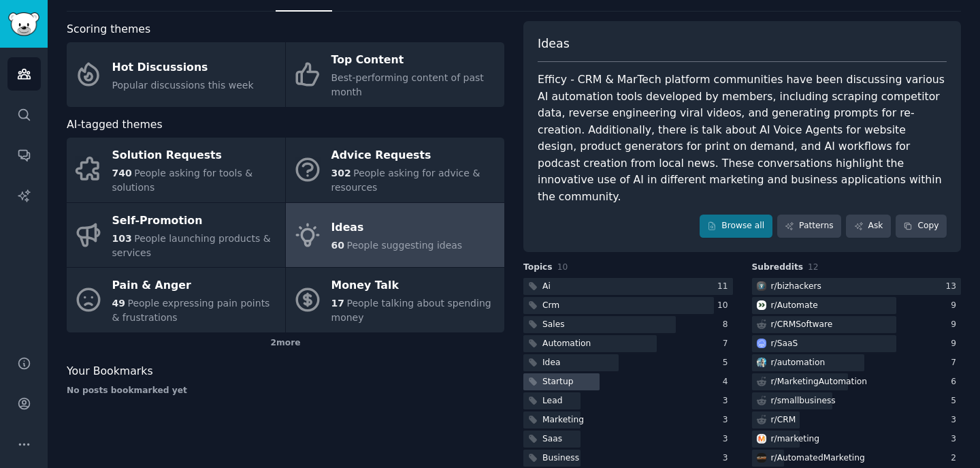  Describe the element at coordinates (552, 401) in the screenshot. I see `div: Lead` at that location.